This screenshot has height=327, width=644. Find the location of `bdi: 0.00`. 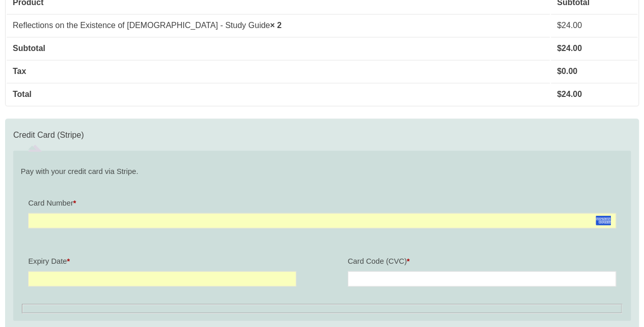

bdi: 0.00 is located at coordinates (567, 71).